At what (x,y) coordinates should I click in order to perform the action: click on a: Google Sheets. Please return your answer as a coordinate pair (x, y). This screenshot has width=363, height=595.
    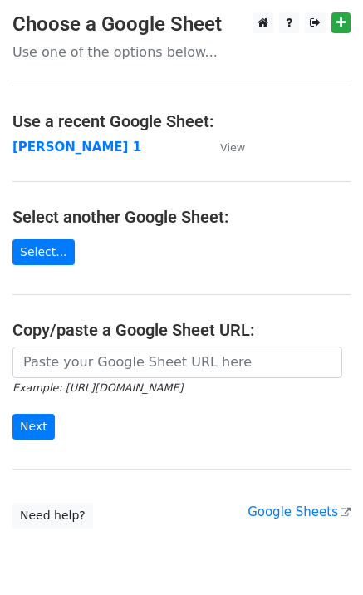
    Looking at the image, I should click on (299, 512).